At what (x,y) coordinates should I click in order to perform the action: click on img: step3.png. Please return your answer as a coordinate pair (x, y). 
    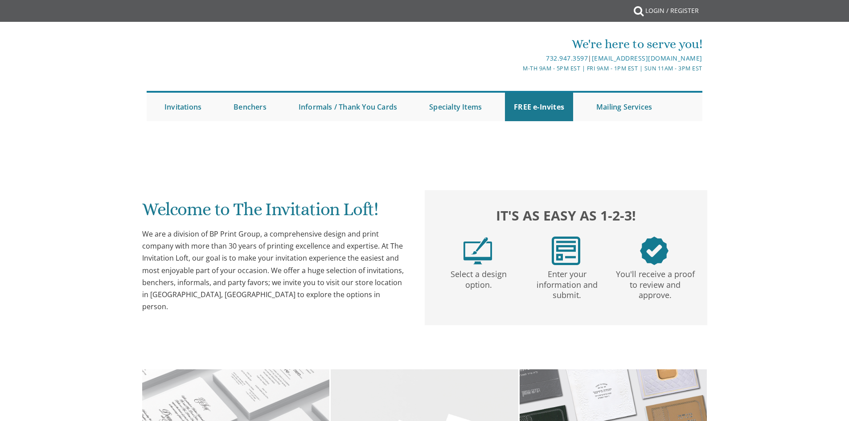
    Looking at the image, I should click on (654, 251).